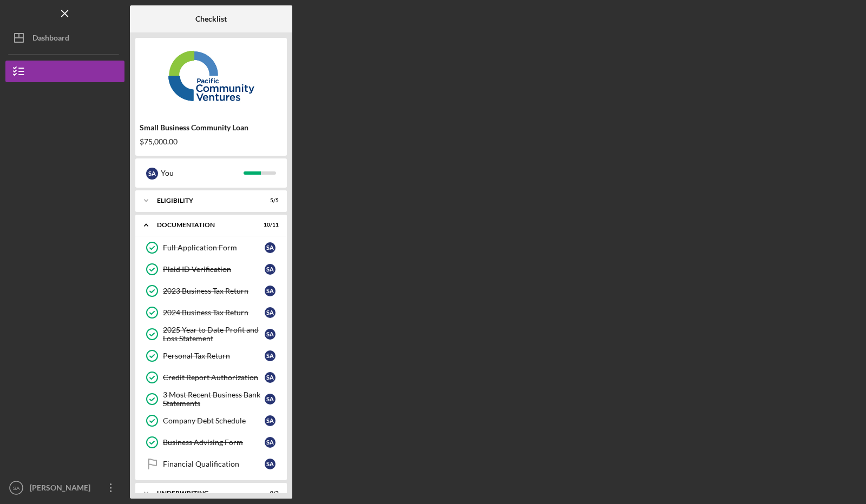  Describe the element at coordinates (211, 76) in the screenshot. I see `img: Product logo` at that location.